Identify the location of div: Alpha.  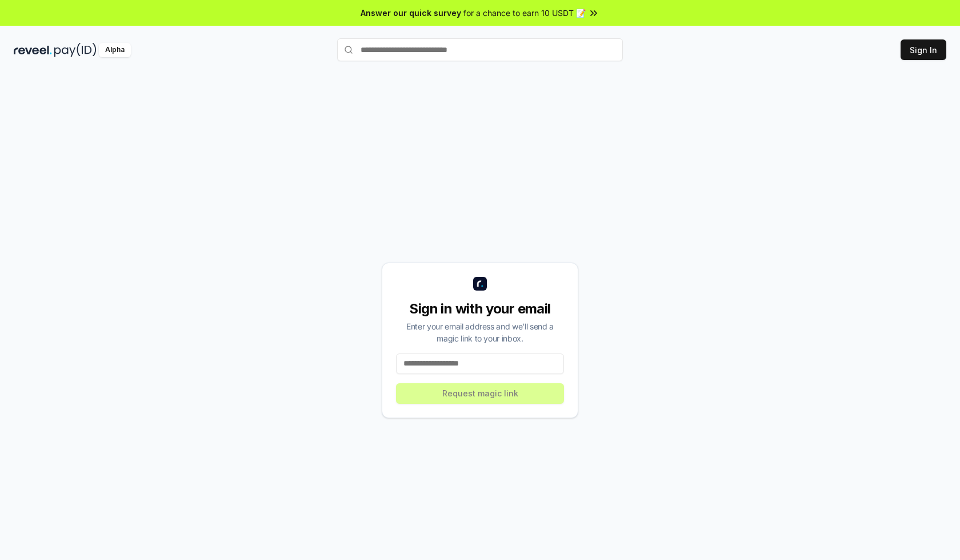
(115, 50).